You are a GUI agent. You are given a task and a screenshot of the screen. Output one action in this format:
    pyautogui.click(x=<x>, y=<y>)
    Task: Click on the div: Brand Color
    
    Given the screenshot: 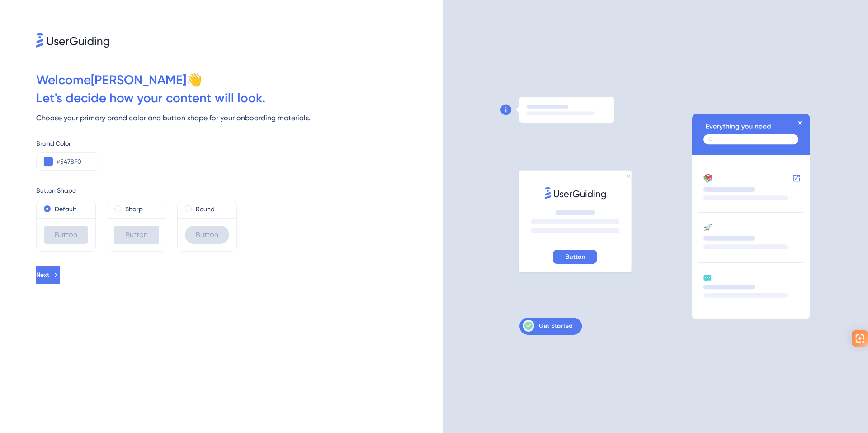 What is the action you would take?
    pyautogui.click(x=239, y=143)
    